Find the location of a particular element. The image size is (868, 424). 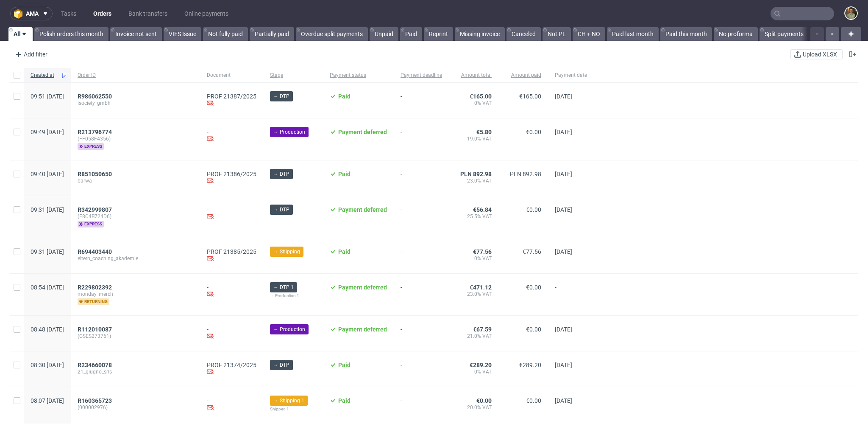

a: Partially paid is located at coordinates (271, 34).